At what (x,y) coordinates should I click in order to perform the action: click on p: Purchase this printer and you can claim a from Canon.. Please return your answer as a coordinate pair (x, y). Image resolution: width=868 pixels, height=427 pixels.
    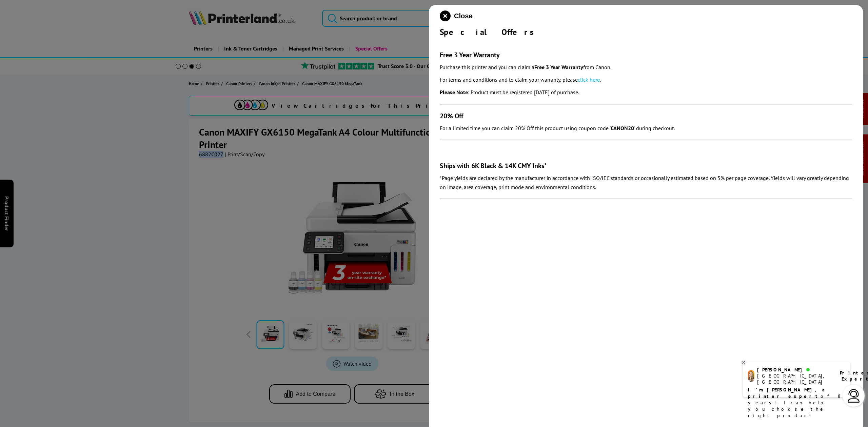
    Looking at the image, I should click on (646, 67).